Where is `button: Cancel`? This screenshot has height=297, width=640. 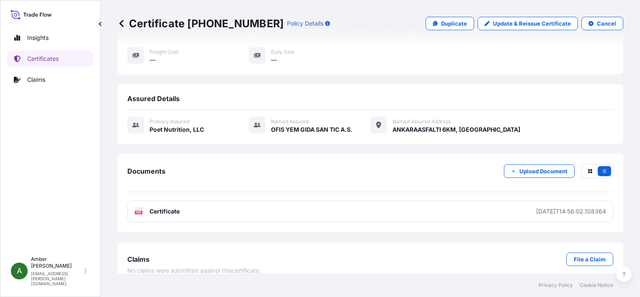 button: Cancel is located at coordinates (602, 23).